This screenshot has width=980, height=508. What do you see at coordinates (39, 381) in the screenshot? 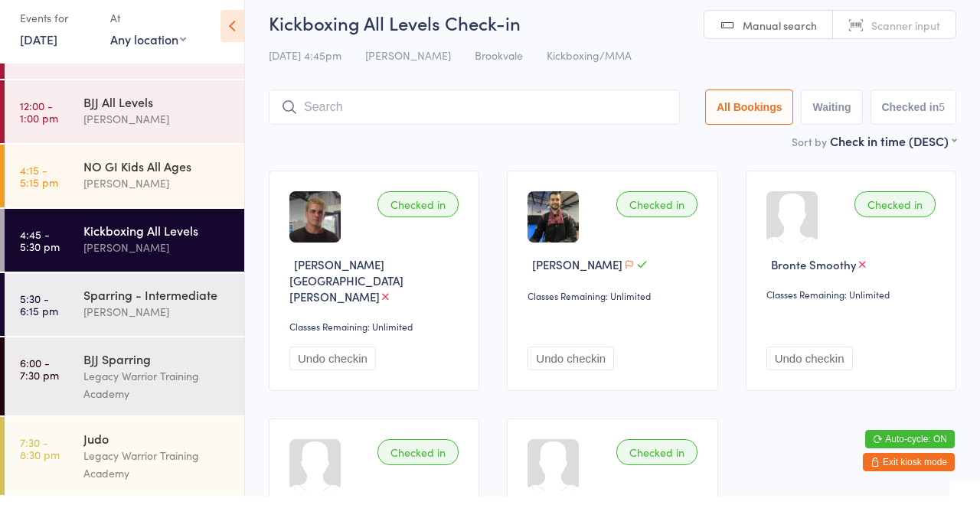
I see `time: 6:00 - 7:30 pm` at bounding box center [39, 381].